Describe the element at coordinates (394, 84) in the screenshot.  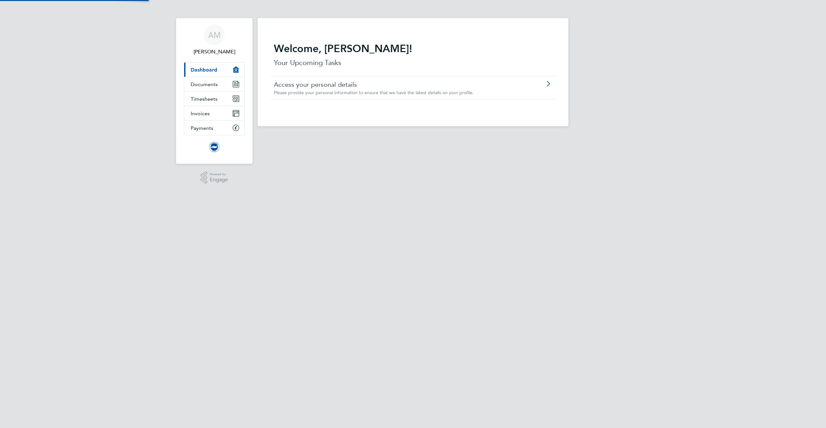
I see `a: Access your personal details` at that location.